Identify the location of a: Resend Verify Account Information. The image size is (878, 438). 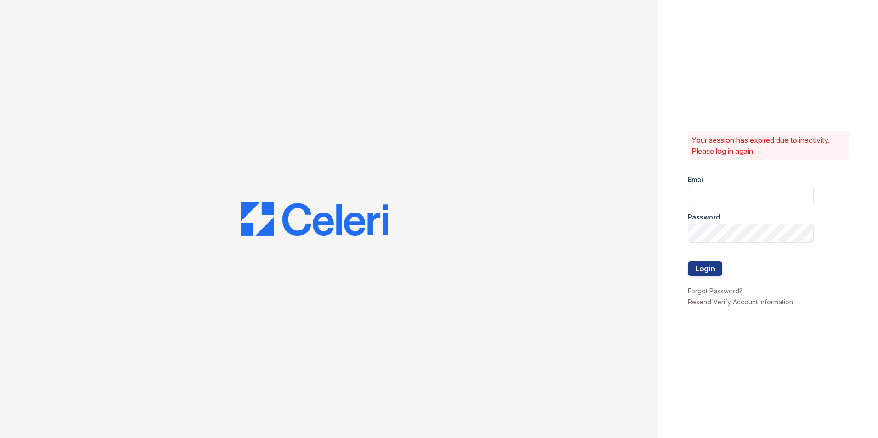
(740, 302).